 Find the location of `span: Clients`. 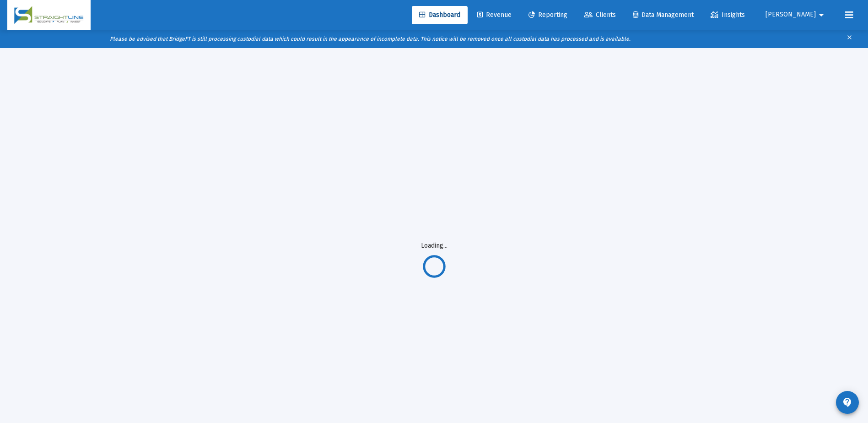

span: Clients is located at coordinates (600, 15).